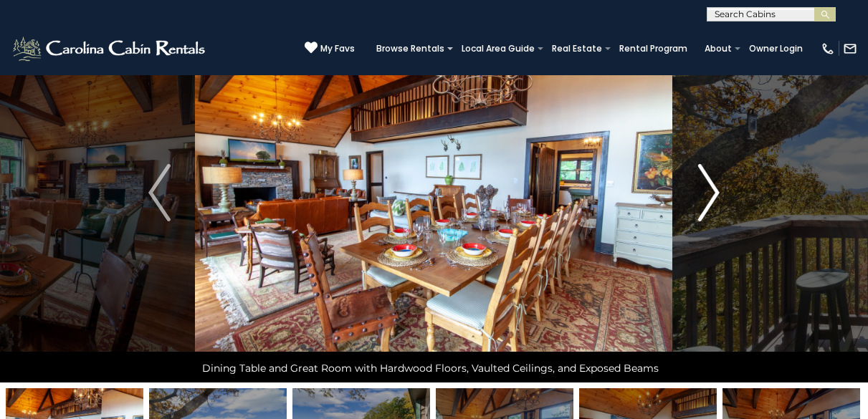 This screenshot has width=868, height=419. What do you see at coordinates (850, 49) in the screenshot?
I see `img: mail-regular-white.png` at bounding box center [850, 49].